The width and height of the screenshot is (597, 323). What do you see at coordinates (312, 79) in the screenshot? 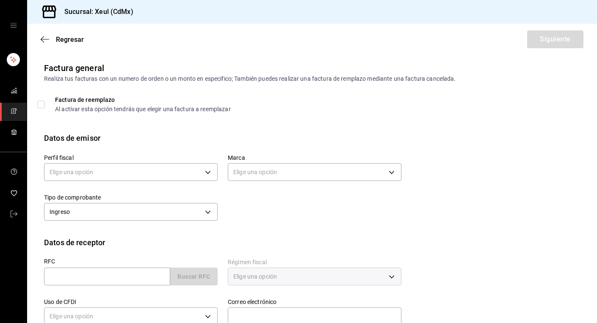
I see `div: Realiza tus facturas con un numero de orden o un monto en especifico; También puedes realizar una...` at bounding box center [312, 79].